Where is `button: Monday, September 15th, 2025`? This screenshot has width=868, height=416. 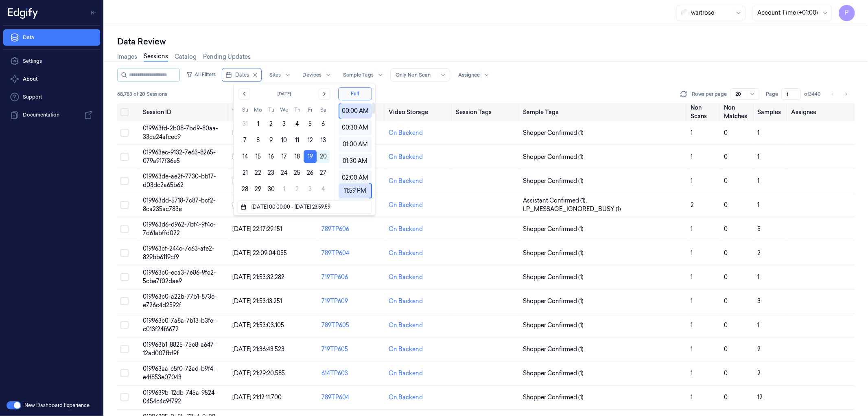 button: Monday, September 15th, 2025 is located at coordinates (258, 156).